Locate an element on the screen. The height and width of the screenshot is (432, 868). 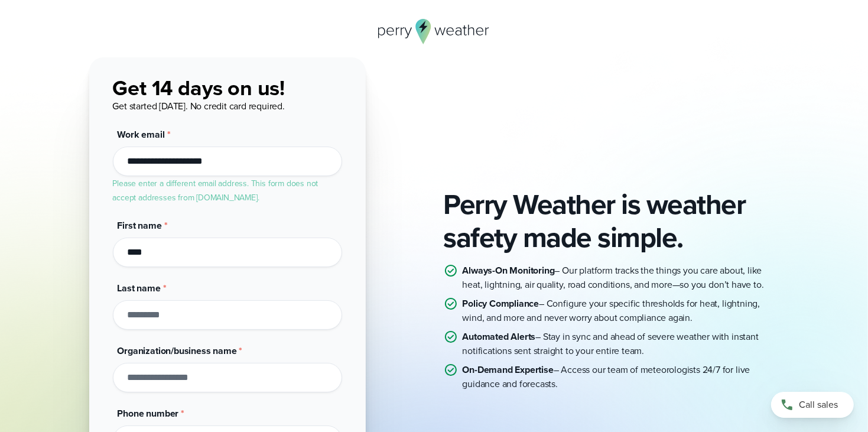
span: First name is located at coordinates (139, 225).